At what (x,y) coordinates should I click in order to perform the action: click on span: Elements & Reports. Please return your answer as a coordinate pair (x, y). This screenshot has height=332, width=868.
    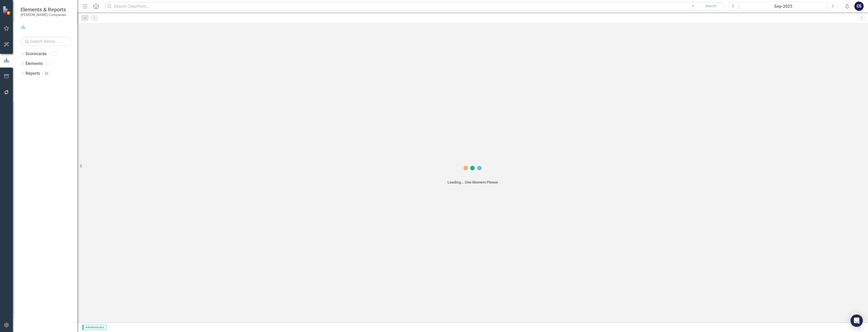
    Looking at the image, I should click on (43, 9).